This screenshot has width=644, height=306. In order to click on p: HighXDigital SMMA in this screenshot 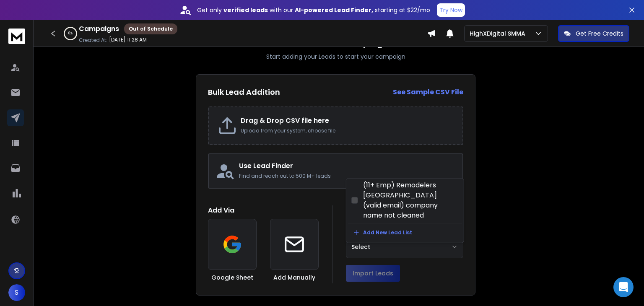, I will do `click(499, 34)`.